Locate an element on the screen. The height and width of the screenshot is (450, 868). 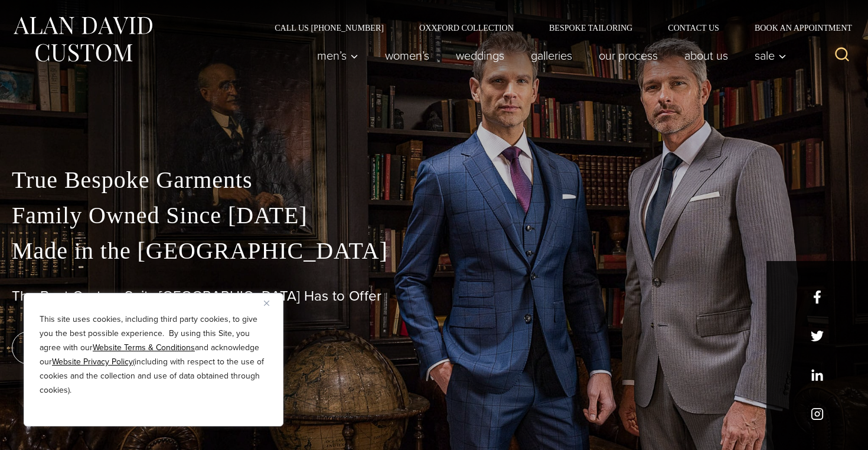
button: View Search Form is located at coordinates (842, 55).